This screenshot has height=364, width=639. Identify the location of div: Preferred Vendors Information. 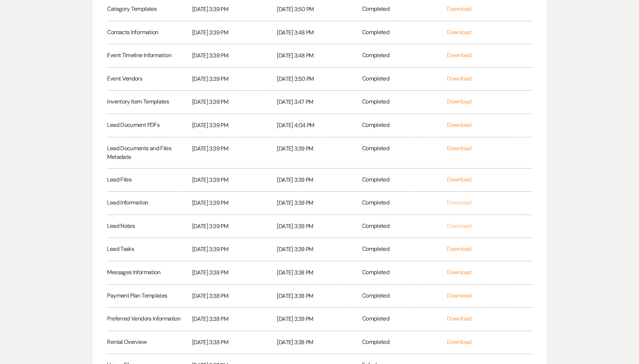
(150, 319).